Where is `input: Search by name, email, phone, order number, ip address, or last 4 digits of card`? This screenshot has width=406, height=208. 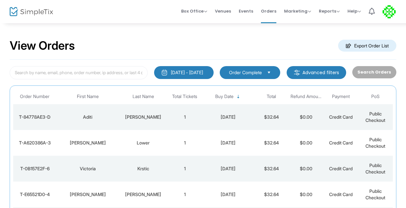
input: Search by name, email, phone, order number, ip address, or last 4 digits of card is located at coordinates (79, 72).